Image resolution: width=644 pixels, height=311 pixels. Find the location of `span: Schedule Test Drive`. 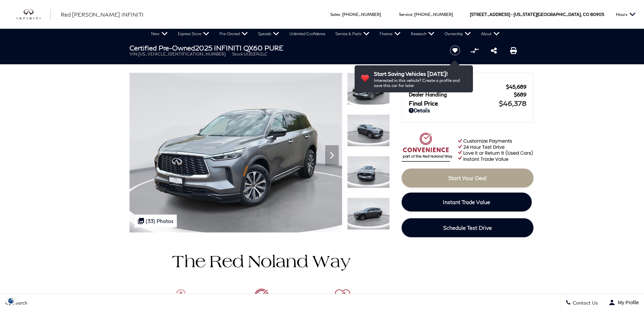

span: Schedule Test Drive is located at coordinates (467, 227).